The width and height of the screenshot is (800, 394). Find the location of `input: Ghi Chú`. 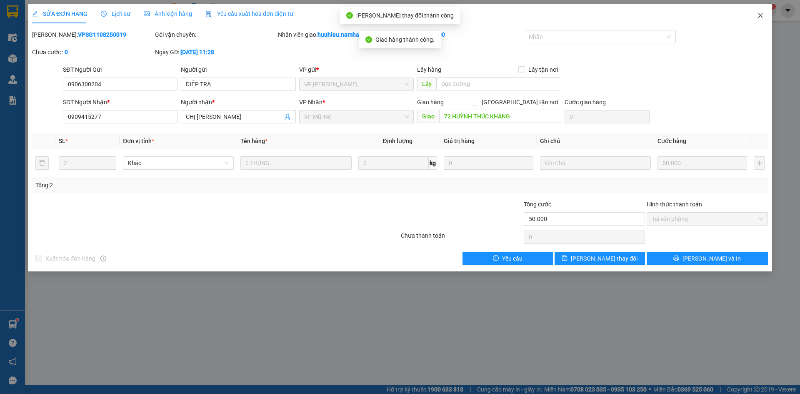

input: Ghi Chú is located at coordinates (596, 163).